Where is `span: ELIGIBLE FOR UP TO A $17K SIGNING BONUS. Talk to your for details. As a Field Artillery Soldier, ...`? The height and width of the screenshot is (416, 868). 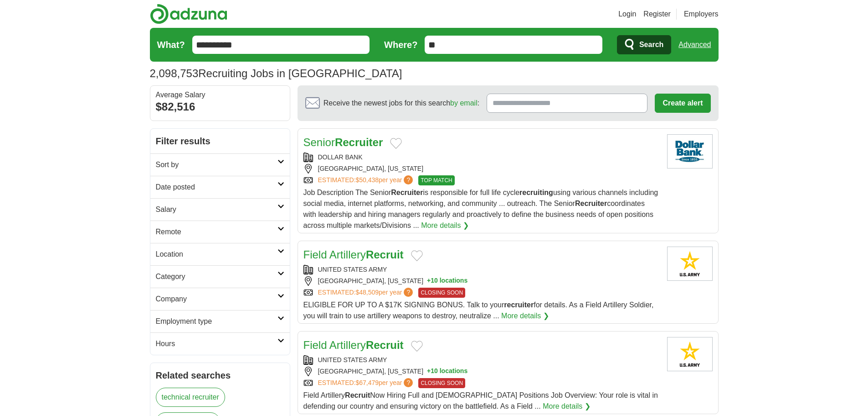 span: ELIGIBLE FOR UP TO A $17K SIGNING BONUS. Talk to your for details. As a Field Artillery Soldier, ... is located at coordinates (478, 310).